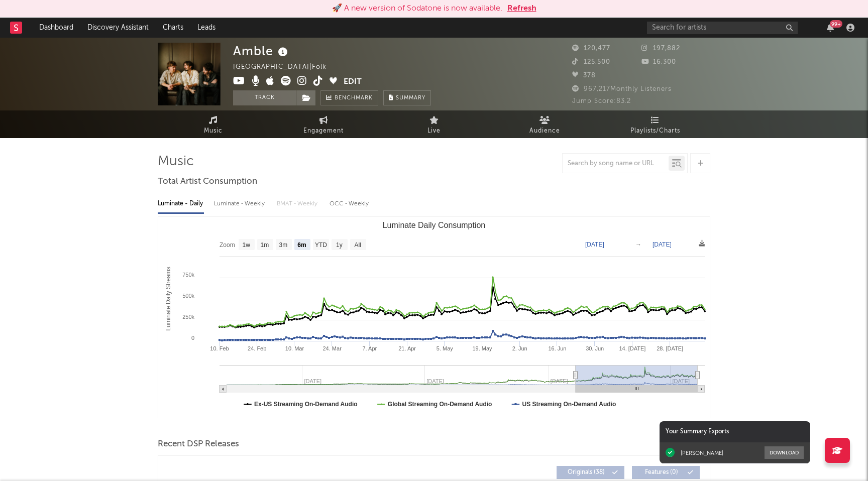  What do you see at coordinates (734, 431) in the screenshot?
I see `div: Your Summary Exports` at bounding box center [734, 431].